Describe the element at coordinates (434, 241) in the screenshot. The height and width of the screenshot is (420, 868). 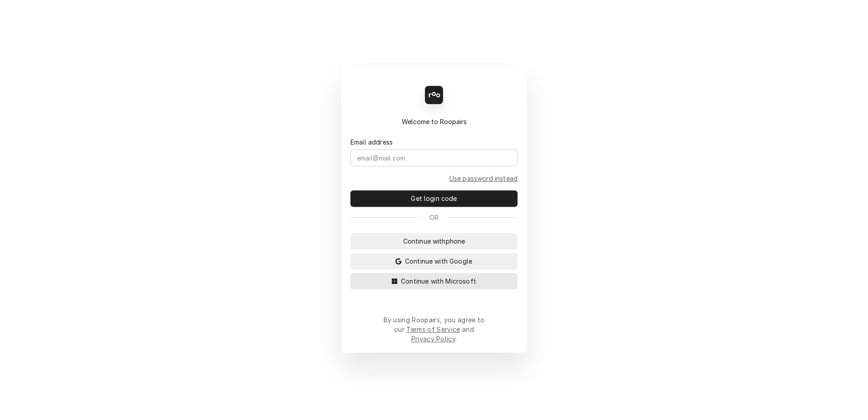
I see `button: Continue withphone` at that location.